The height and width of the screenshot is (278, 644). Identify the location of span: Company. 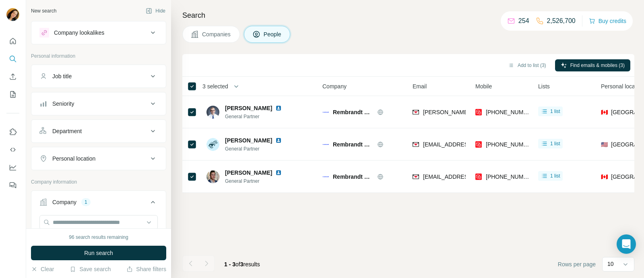
(335, 86).